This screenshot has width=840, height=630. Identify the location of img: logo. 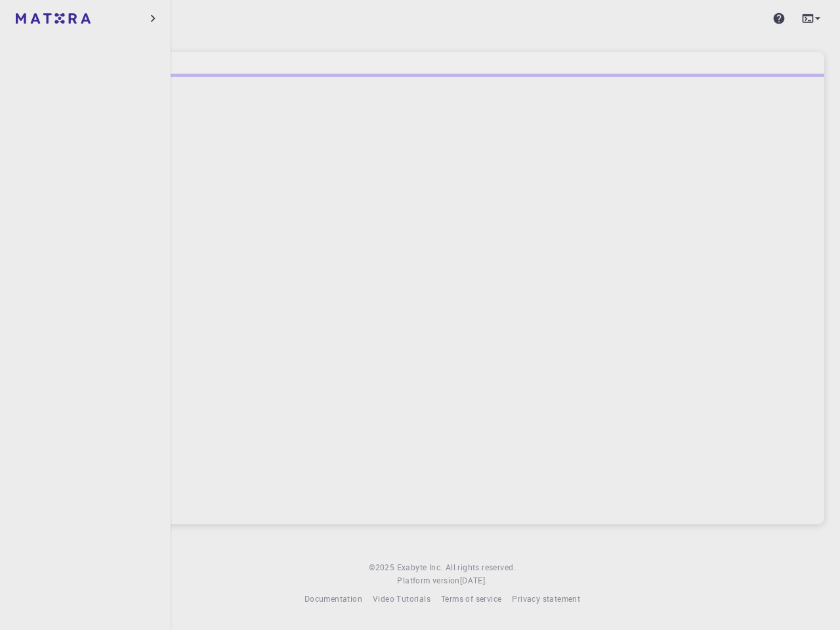
(53, 18).